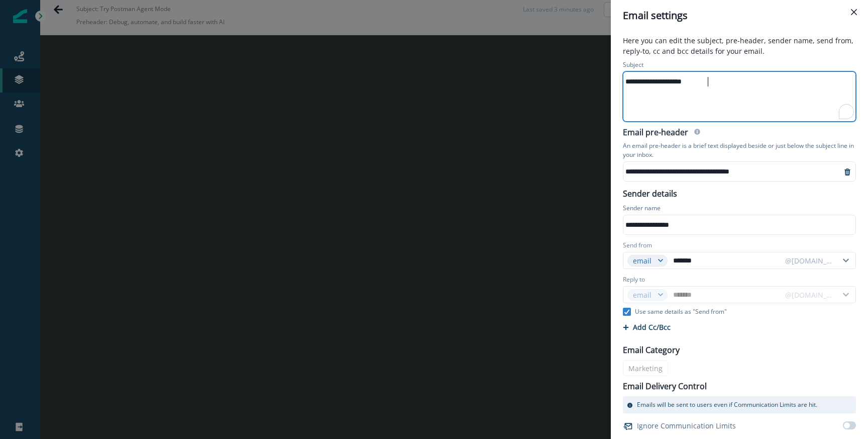 This screenshot has width=868, height=439. What do you see at coordinates (633, 66) in the screenshot?
I see `p: Subject` at bounding box center [633, 66].